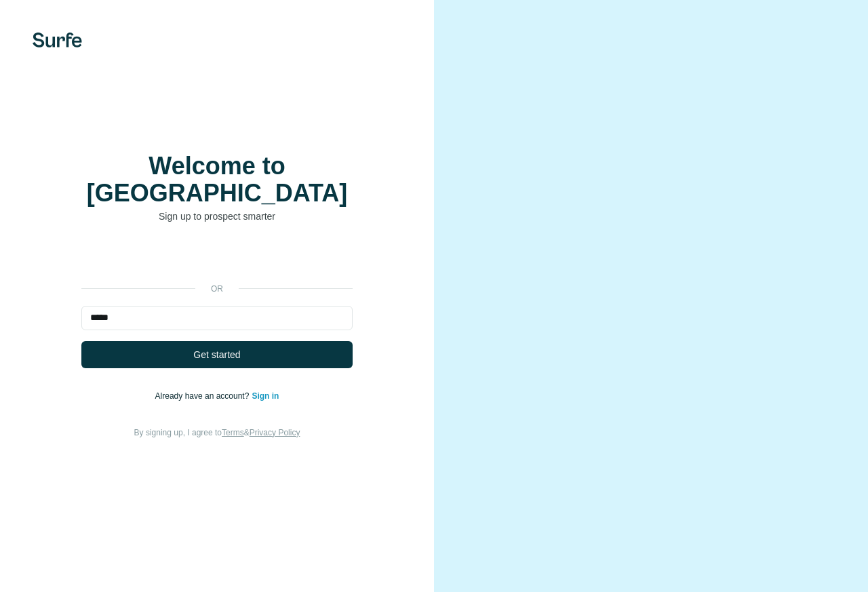 This screenshot has height=592, width=868. Describe the element at coordinates (265, 396) in the screenshot. I see `a: Sign in` at that location.